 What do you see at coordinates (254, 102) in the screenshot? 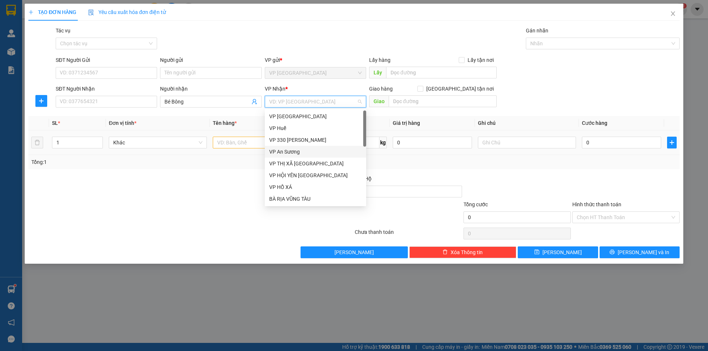
I see `span: user-add` at bounding box center [254, 102].